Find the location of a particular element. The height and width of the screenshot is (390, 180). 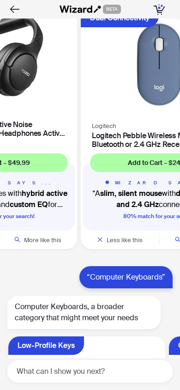

div: Low-Profile Keys is located at coordinates (46, 346).